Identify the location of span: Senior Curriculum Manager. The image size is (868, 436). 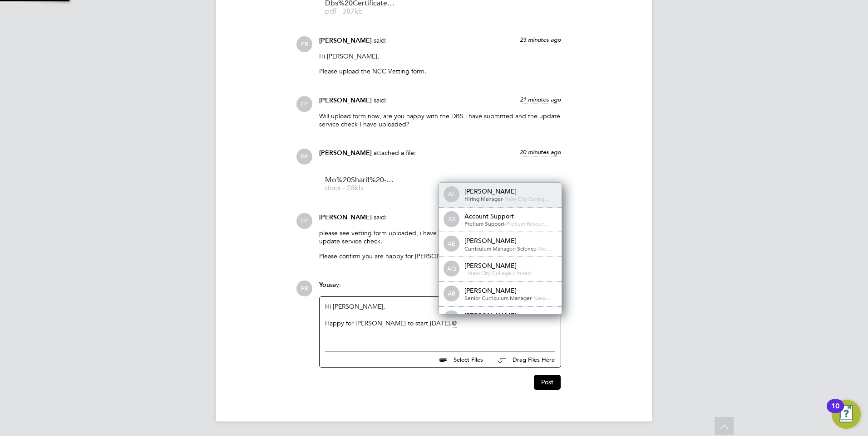
(498, 298).